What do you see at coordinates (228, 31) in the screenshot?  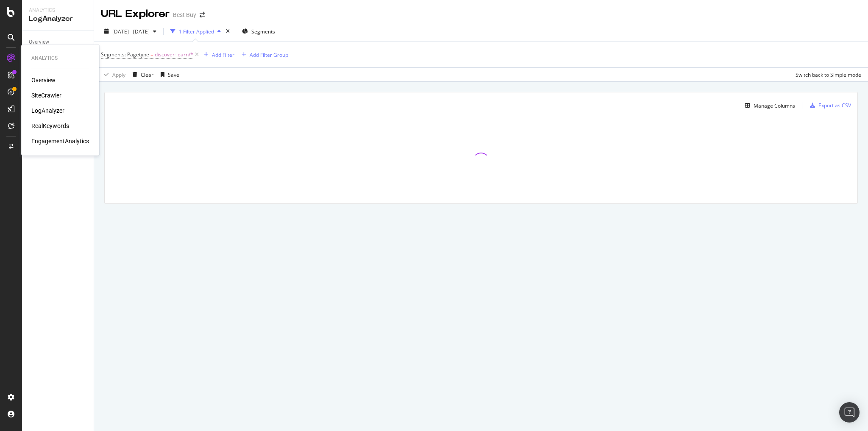 I see `div: times` at bounding box center [228, 31].